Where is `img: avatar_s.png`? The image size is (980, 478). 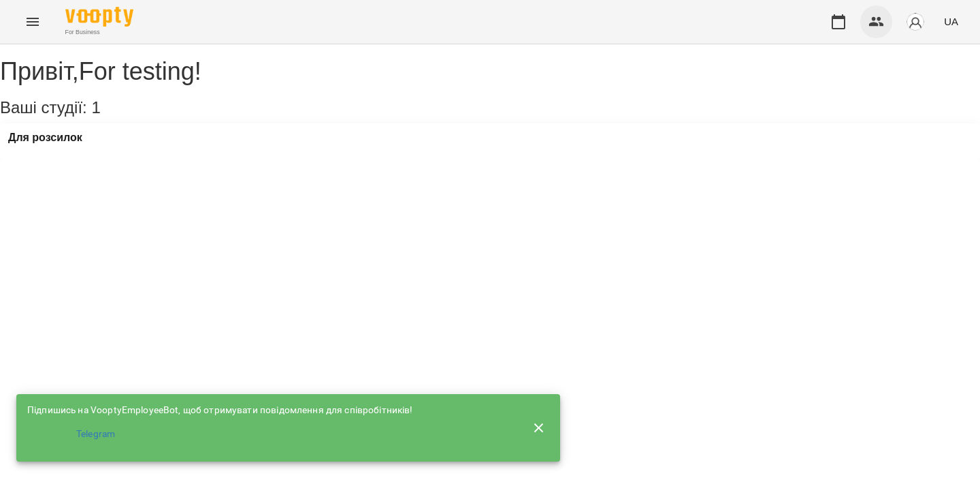
img: avatar_s.png is located at coordinates (915, 22).